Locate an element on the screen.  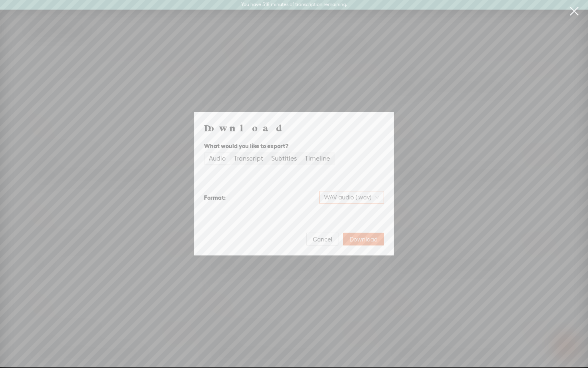
h4: Download is located at coordinates (294, 128).